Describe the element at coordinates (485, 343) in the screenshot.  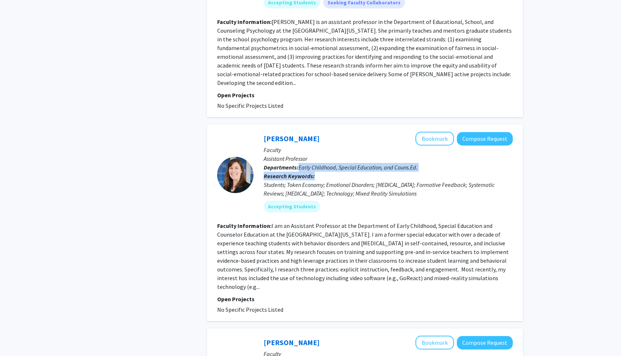
I see `button: Compose Request to Mark Abel` at that location.